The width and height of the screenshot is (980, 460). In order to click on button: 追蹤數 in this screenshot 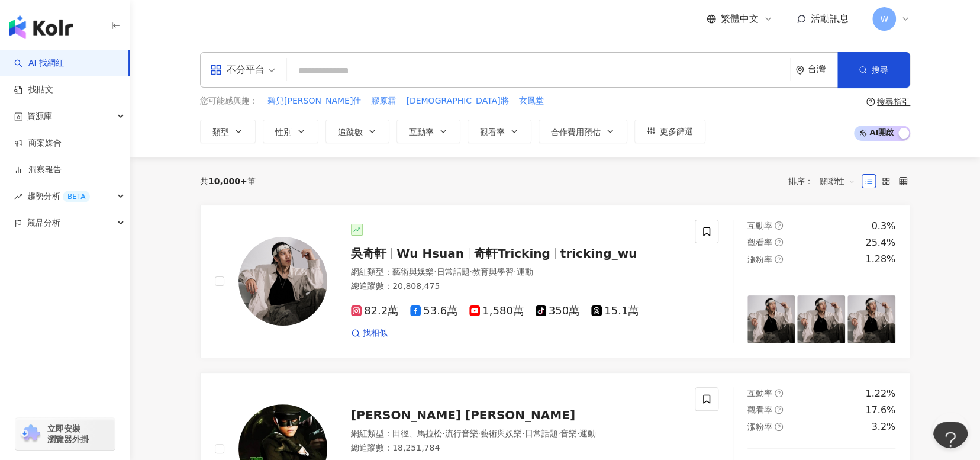, I will do `click(358, 131)`.